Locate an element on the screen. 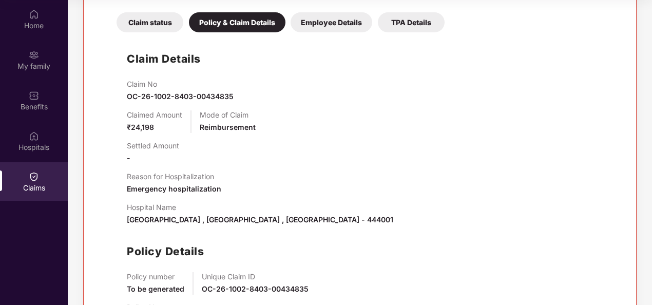 The image size is (652, 305). div: Employee Details is located at coordinates (331, 22).